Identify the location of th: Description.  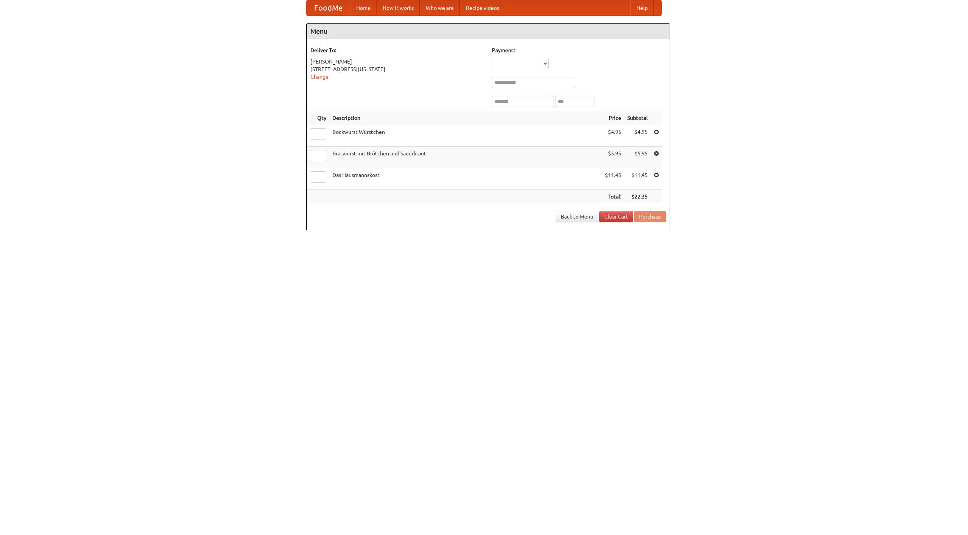
(465, 118).